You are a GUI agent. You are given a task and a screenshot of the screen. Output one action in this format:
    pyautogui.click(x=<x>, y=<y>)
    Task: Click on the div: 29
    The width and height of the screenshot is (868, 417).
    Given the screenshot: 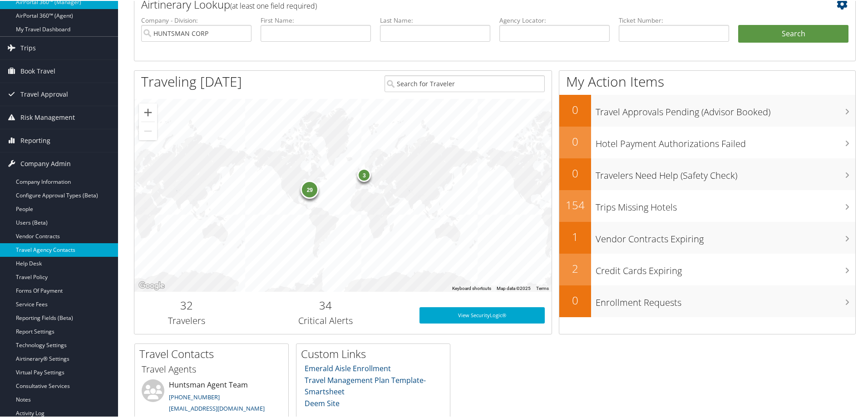 What is the action you would take?
    pyautogui.click(x=310, y=189)
    